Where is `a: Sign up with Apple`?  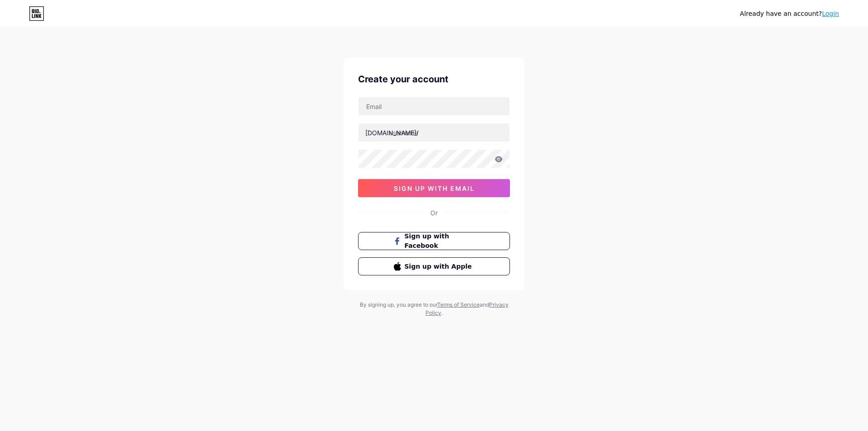
a: Sign up with Apple is located at coordinates (434, 267).